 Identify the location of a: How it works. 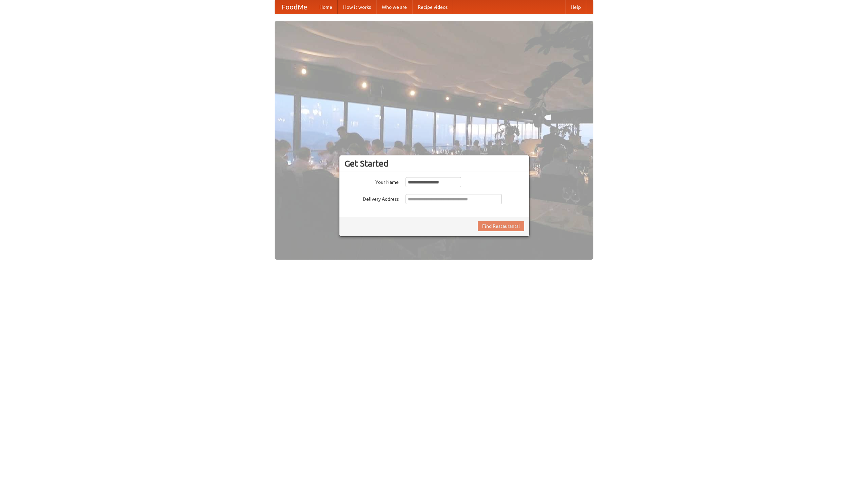
(357, 7).